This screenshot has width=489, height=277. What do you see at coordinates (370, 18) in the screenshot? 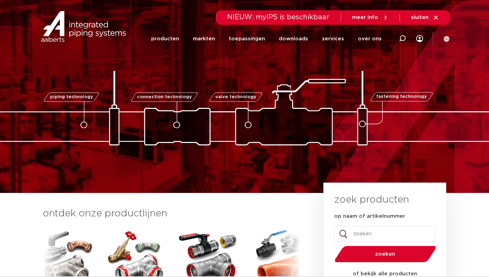
I see `a: meer info` at bounding box center [370, 18].